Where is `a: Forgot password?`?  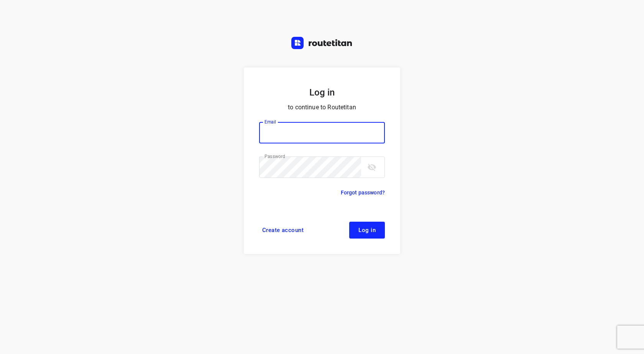
a: Forgot password? is located at coordinates (363, 192).